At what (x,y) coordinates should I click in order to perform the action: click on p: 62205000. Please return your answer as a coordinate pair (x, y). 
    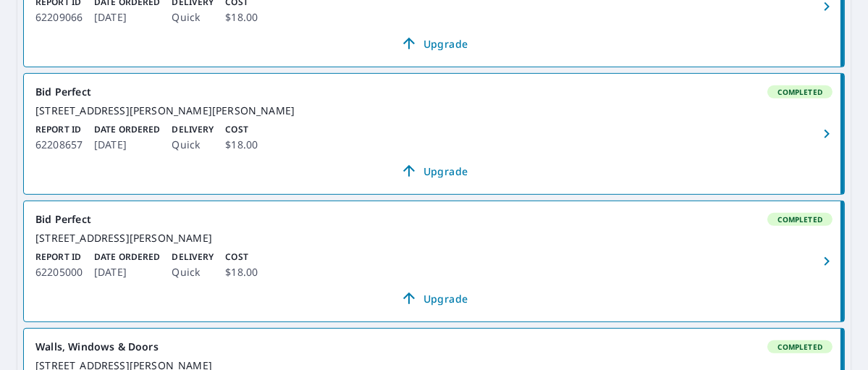
    Looking at the image, I should click on (59, 272).